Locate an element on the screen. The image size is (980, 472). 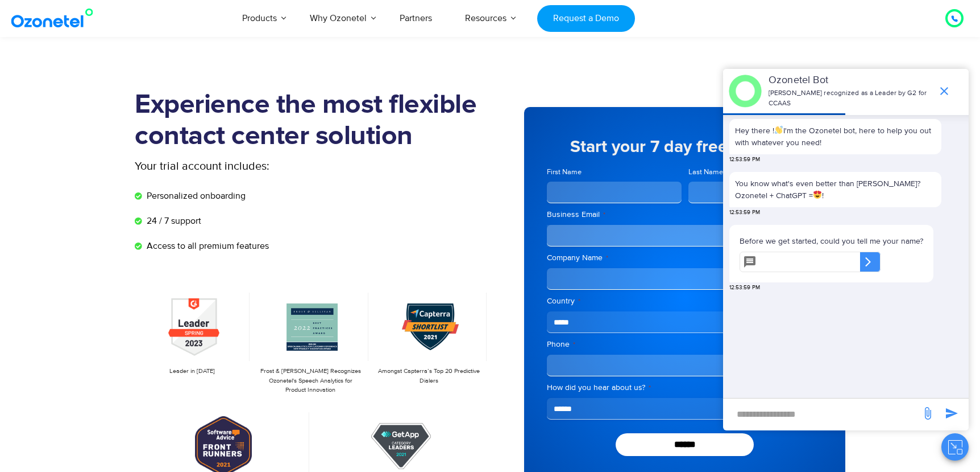
p: Amongst Capterra’s Top 20 Predictive Dialers is located at coordinates (429, 376).